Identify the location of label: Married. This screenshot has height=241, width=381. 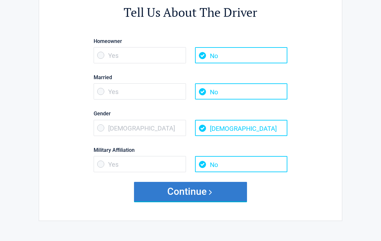
(190, 77).